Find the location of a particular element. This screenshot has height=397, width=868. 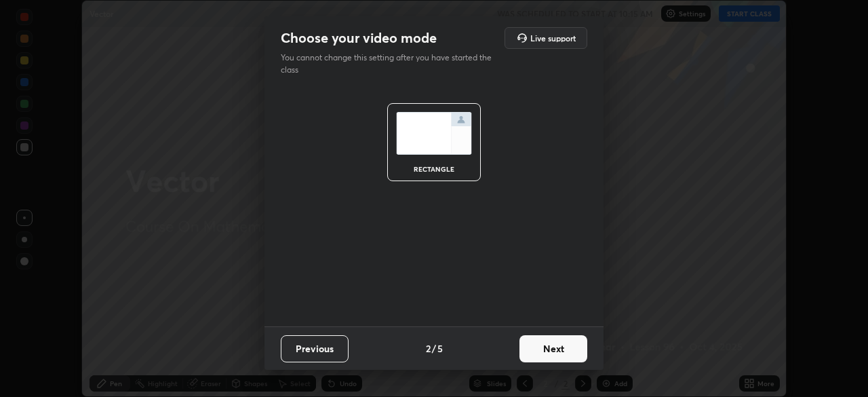

h2: Choose your video mode is located at coordinates (359, 38).